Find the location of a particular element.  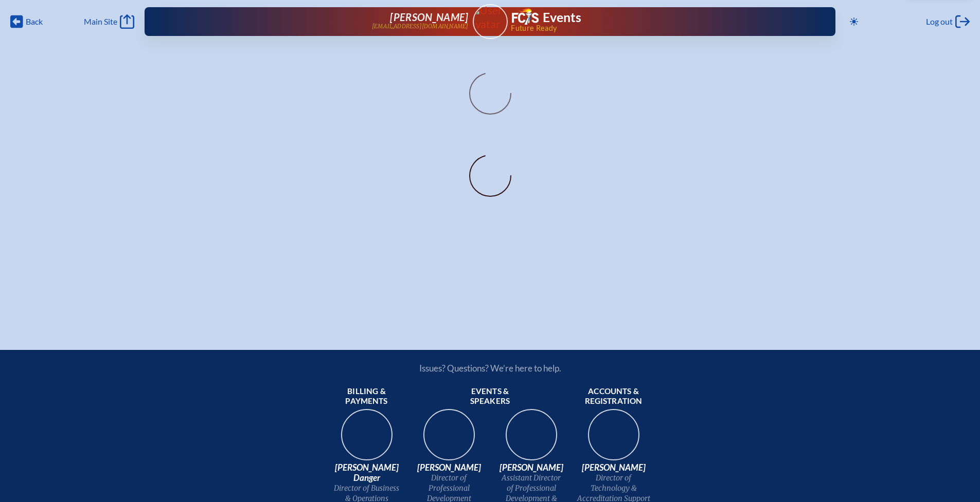

a: FCIS LogoEvents is located at coordinates (547, 17).